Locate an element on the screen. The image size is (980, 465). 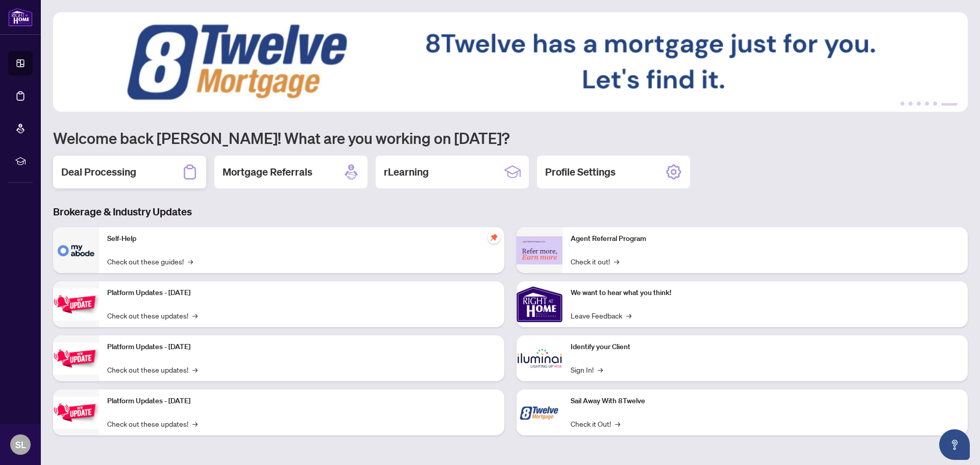
p: We want to hear what you think! is located at coordinates (765, 293).